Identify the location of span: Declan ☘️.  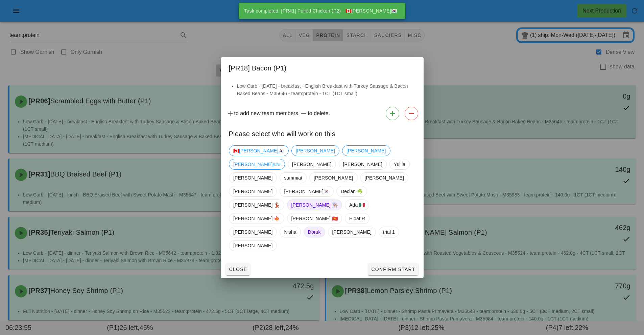
(351, 191).